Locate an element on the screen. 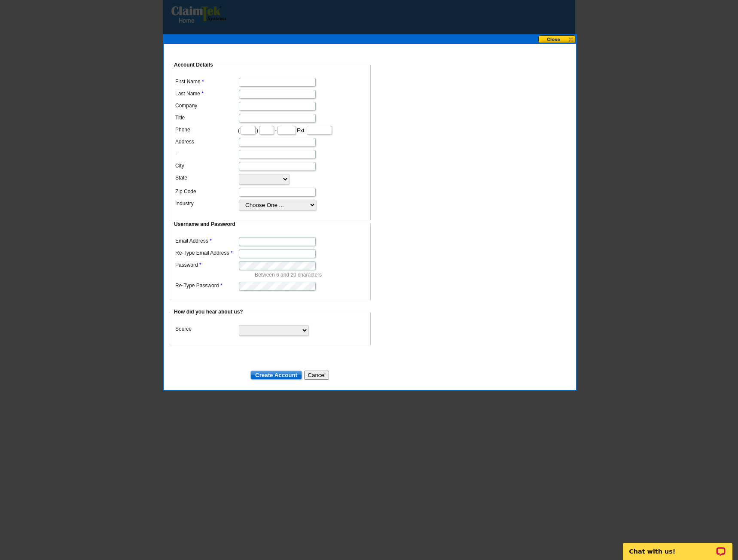 This screenshot has height=560, width=738. label: Re-Type Email Address is located at coordinates (207, 253).